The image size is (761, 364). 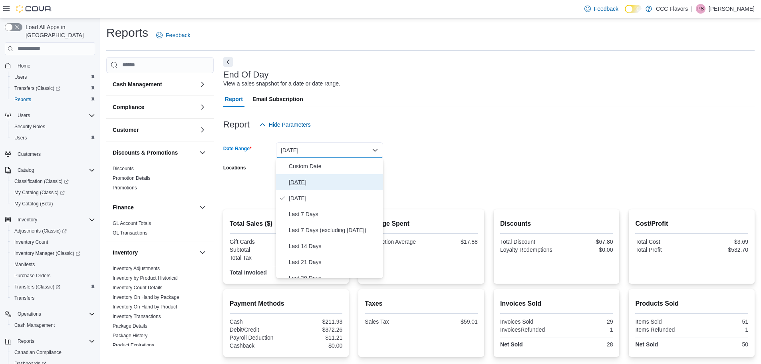 What do you see at coordinates (130, 326) in the screenshot?
I see `a: Package Details` at bounding box center [130, 326].